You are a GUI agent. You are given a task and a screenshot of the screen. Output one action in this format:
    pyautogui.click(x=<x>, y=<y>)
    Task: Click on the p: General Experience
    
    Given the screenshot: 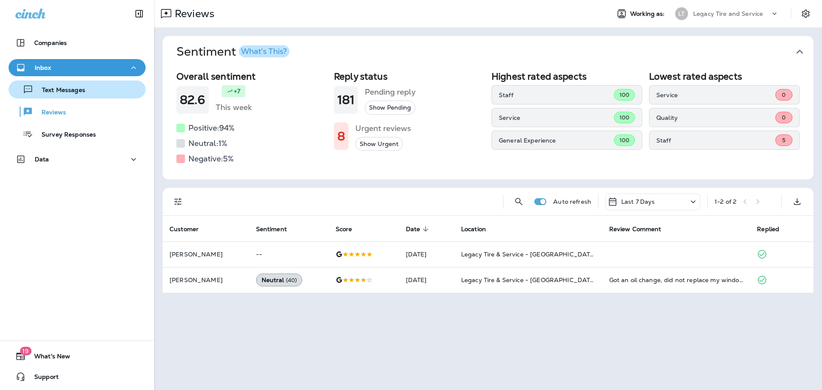 What is the action you would take?
    pyautogui.click(x=556, y=140)
    